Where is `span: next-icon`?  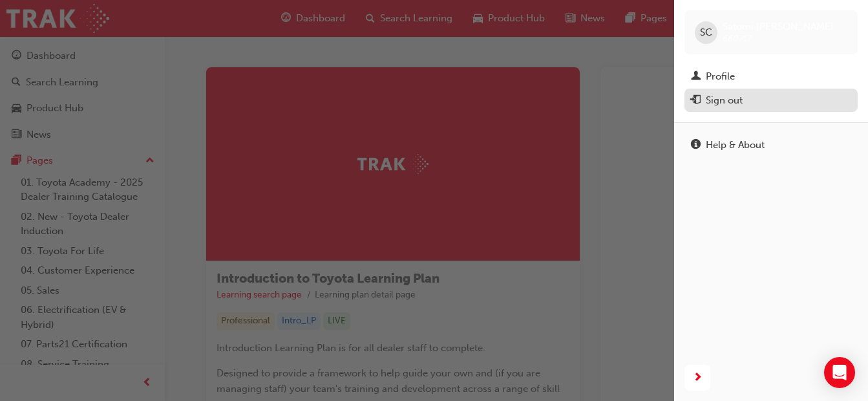
span: next-icon is located at coordinates (698, 378).